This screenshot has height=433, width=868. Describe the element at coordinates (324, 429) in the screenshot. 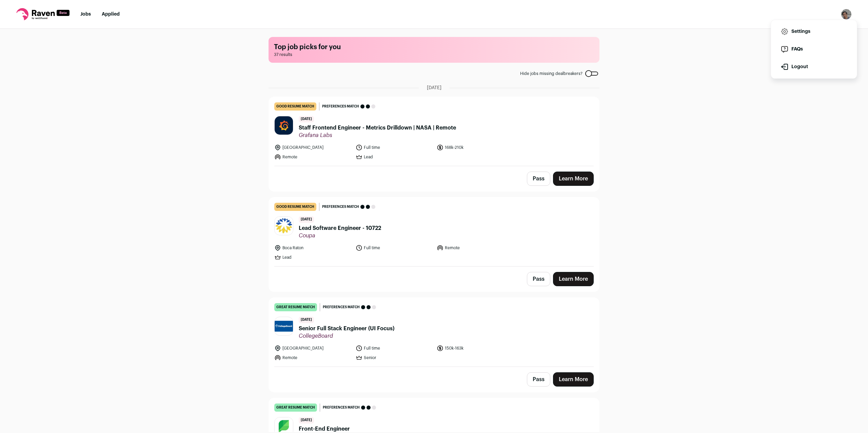

I see `span: Front-End Engineer` at that location.